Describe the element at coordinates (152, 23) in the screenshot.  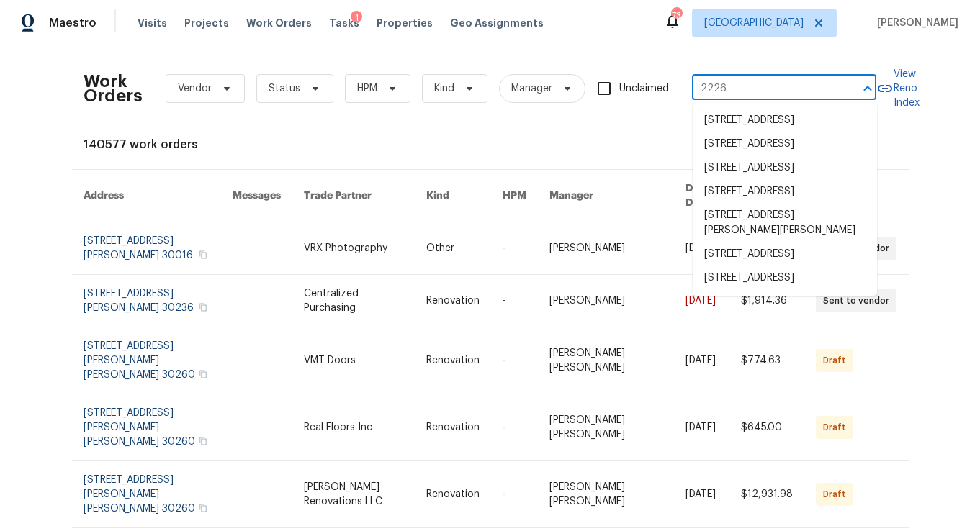
I see `span: Visits` at that location.